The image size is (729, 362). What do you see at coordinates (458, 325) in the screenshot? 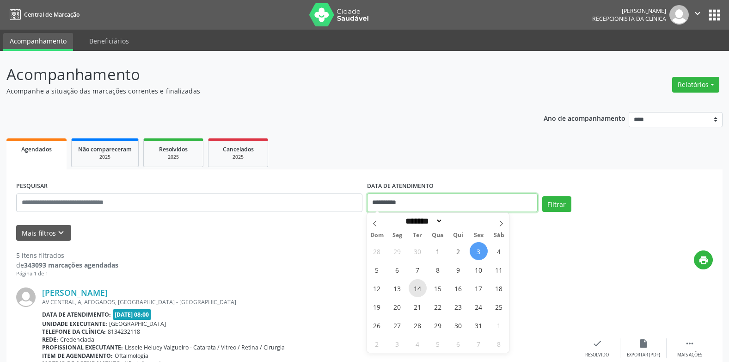
I see `span: Outubro 30, 2025` at bounding box center [458, 325].